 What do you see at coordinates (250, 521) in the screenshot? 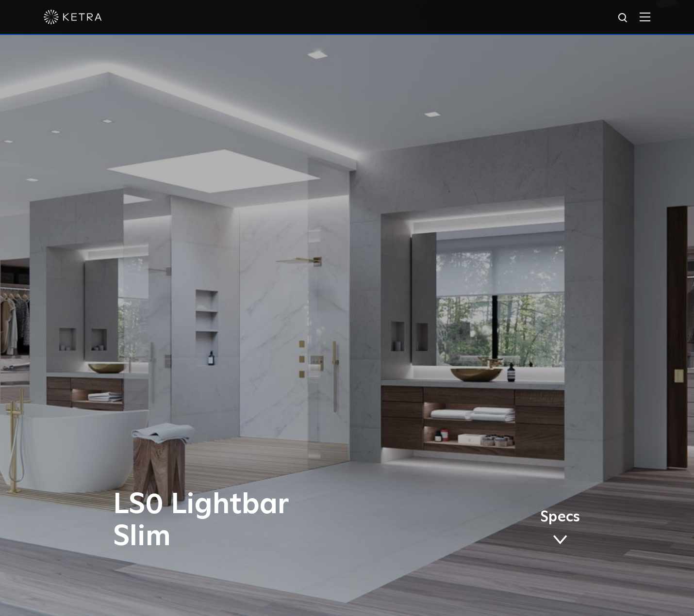
I see `h1: LS0 Lightbar Slim` at bounding box center [250, 521].